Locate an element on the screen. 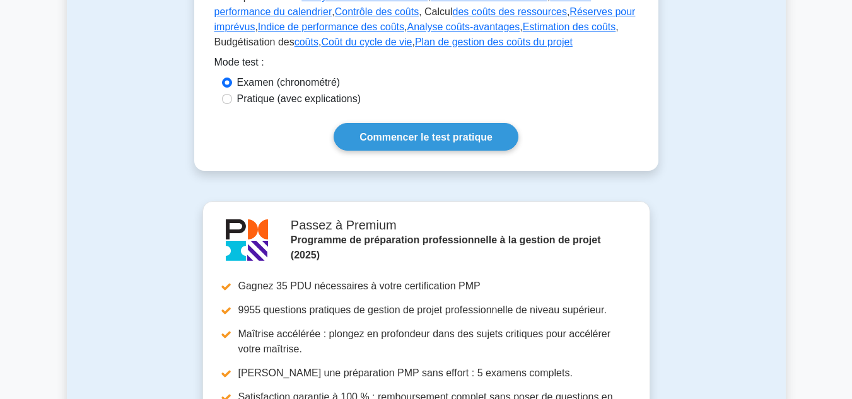  font: Commencer le test pratique is located at coordinates (425, 137).